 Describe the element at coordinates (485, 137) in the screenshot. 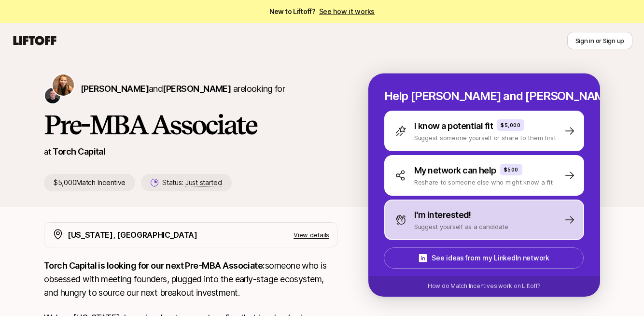

I see `p: Suggest someone yourself or share to them first` at that location.